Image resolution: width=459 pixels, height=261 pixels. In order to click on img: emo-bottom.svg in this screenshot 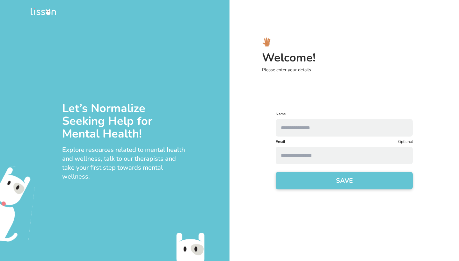, I will do `click(190, 246)`.